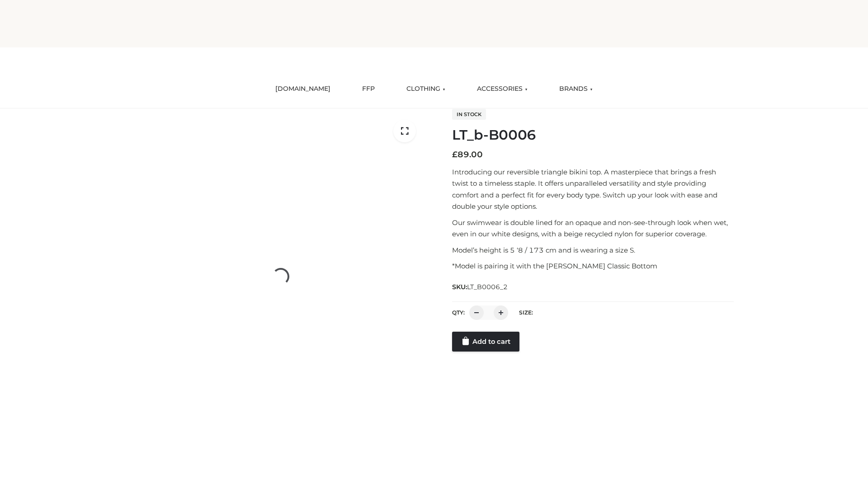 Image resolution: width=868 pixels, height=488 pixels. I want to click on label: Size:, so click(526, 313).